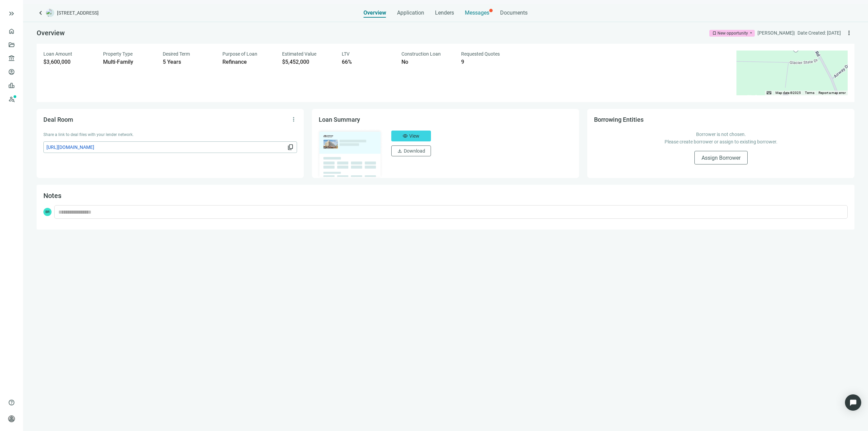  I want to click on div: $3,600,000, so click(69, 62).